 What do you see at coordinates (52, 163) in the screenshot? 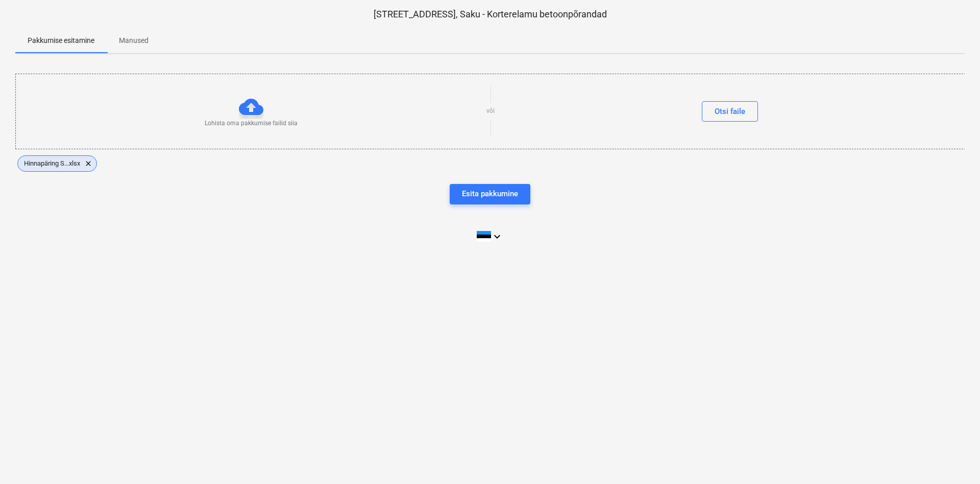
I see `span: Hinnapäring S...xlsx` at bounding box center [52, 163].